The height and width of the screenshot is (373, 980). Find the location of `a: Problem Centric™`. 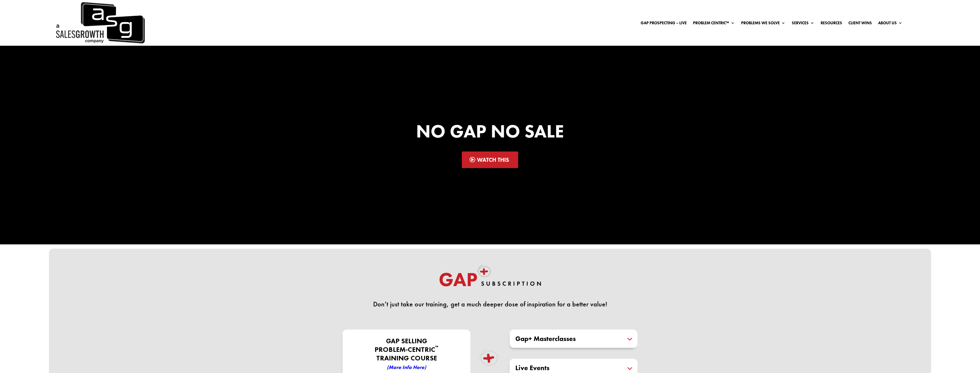

a: Problem Centric™ is located at coordinates (714, 24).